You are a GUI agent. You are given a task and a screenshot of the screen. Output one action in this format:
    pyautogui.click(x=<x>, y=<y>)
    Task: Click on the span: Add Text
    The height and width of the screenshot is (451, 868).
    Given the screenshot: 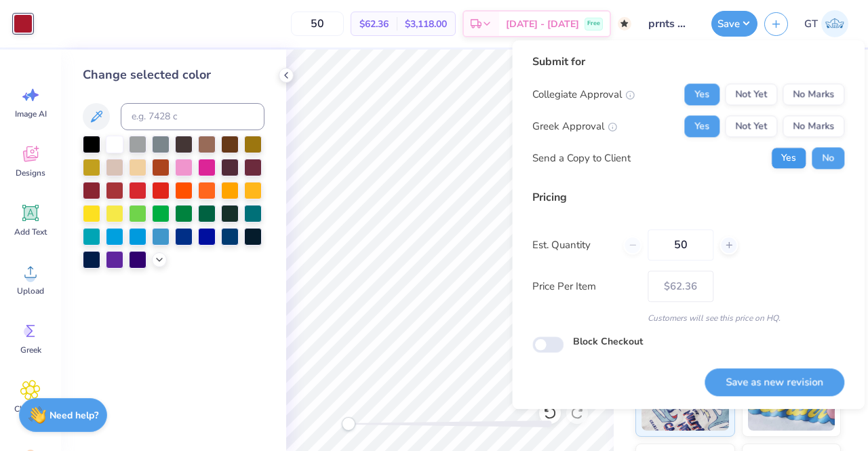 What is the action you would take?
    pyautogui.click(x=31, y=232)
    